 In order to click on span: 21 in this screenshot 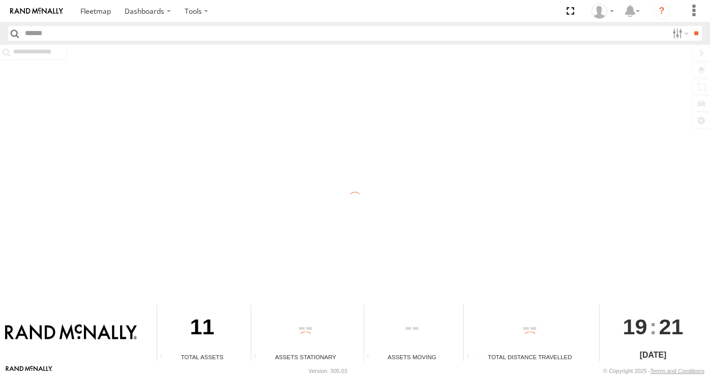, I will do `click(672, 327)`.